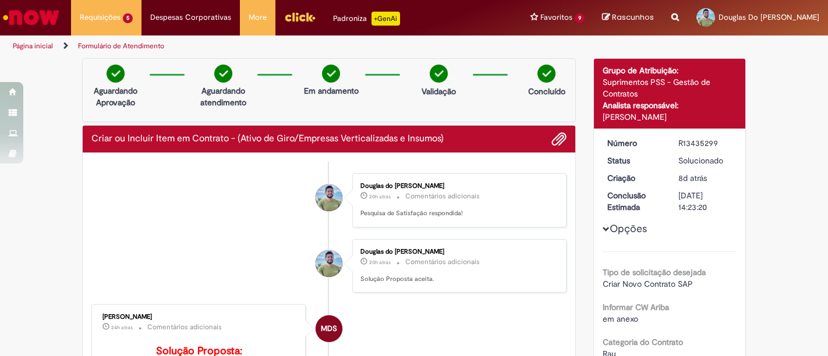 The image size is (828, 356). What do you see at coordinates (331, 91) in the screenshot?
I see `p: Em andamento` at bounding box center [331, 91].